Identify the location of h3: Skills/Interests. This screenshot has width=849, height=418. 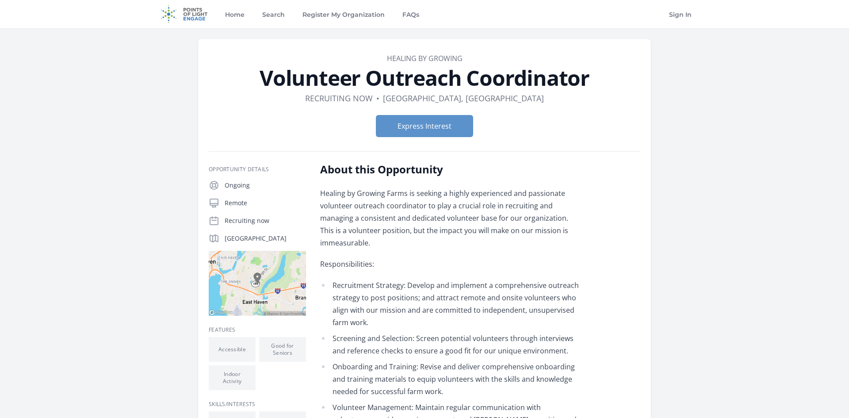
(257, 404).